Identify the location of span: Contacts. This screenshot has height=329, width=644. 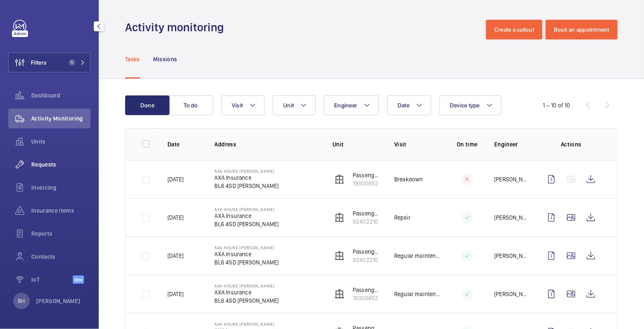
(61, 256).